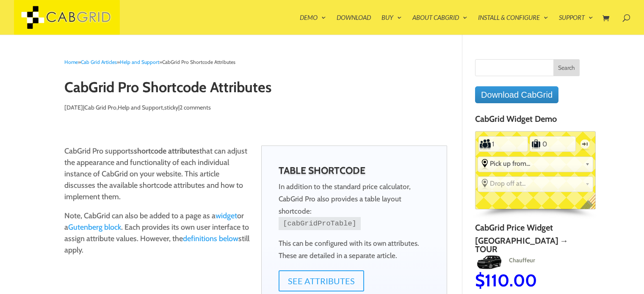 The height and width of the screenshot is (294, 644). Describe the element at coordinates (536, 164) in the screenshot. I see `div: Select the place the starting address falls within` at that location.